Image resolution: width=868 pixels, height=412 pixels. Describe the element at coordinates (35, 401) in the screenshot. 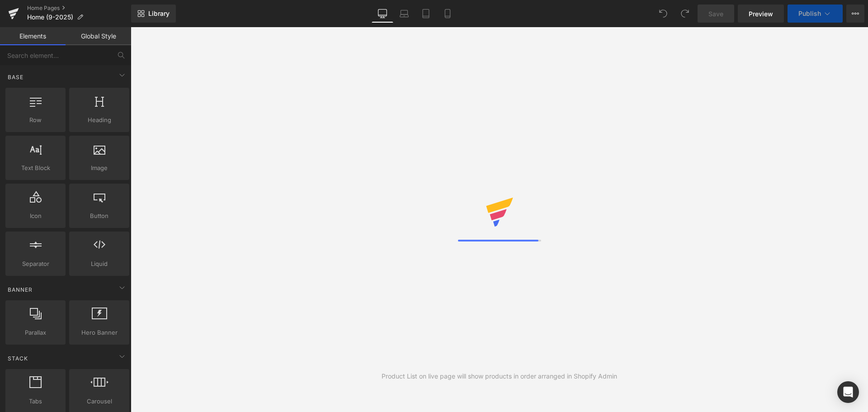

I see `span: Tabs` at that location.